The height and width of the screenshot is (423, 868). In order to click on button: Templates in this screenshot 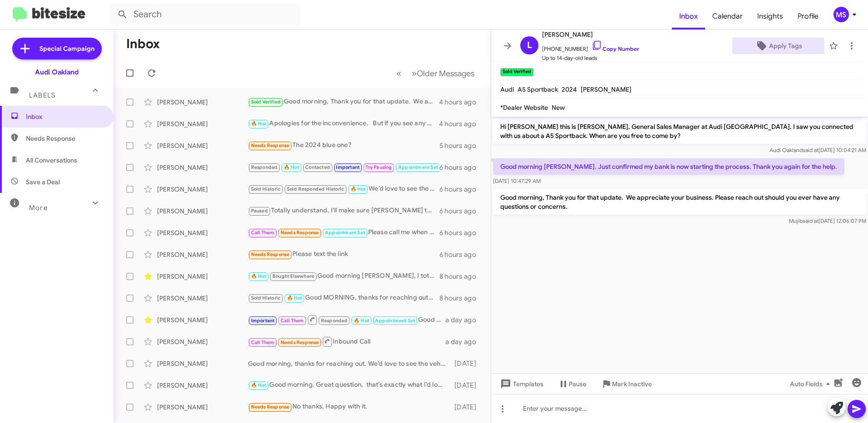, I will do `click(521, 384)`.